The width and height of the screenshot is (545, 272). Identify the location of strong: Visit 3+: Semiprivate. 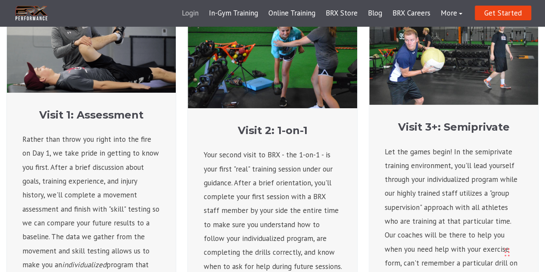
(454, 127).